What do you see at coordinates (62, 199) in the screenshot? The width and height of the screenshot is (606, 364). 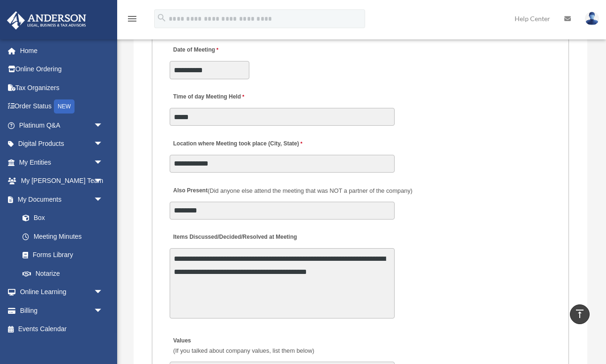 I see `a: My Documentsarrow_drop_down` at bounding box center [62, 199].